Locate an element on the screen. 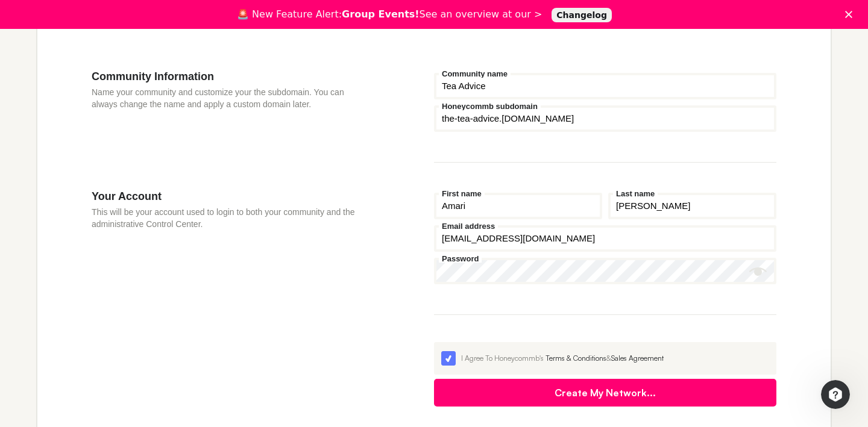 The width and height of the screenshot is (868, 427). button: Create My Network... is located at coordinates (605, 393).